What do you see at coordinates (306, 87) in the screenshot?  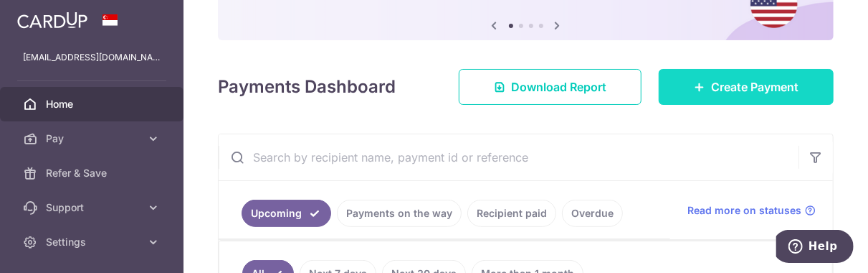 I see `h4: Payments Dashboard` at bounding box center [306, 87].